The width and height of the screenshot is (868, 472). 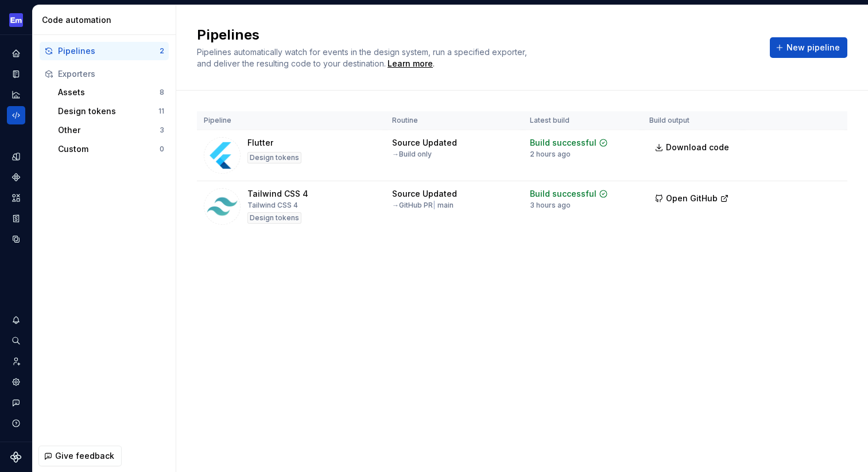 What do you see at coordinates (162, 92) in the screenshot?
I see `div: 8` at bounding box center [162, 92].